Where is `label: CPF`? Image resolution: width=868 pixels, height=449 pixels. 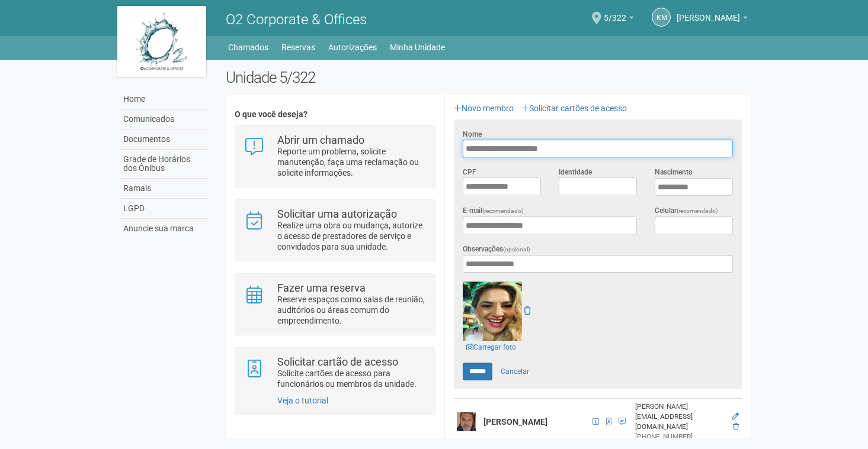
label: CPF is located at coordinates (470, 172).